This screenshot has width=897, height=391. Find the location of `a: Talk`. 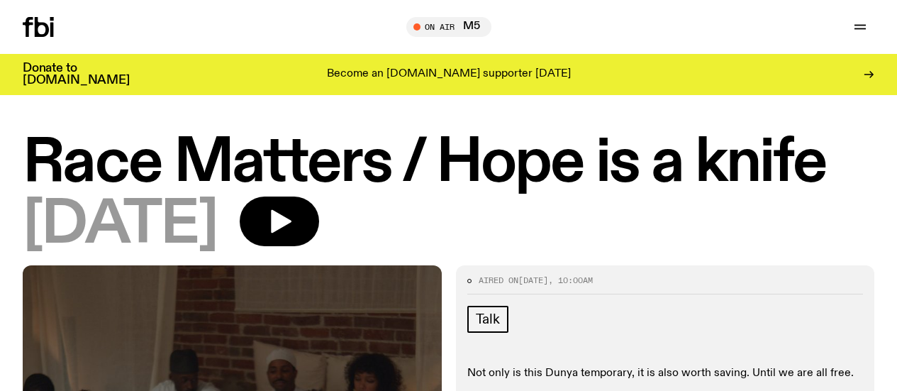

a: Talk is located at coordinates (488, 319).